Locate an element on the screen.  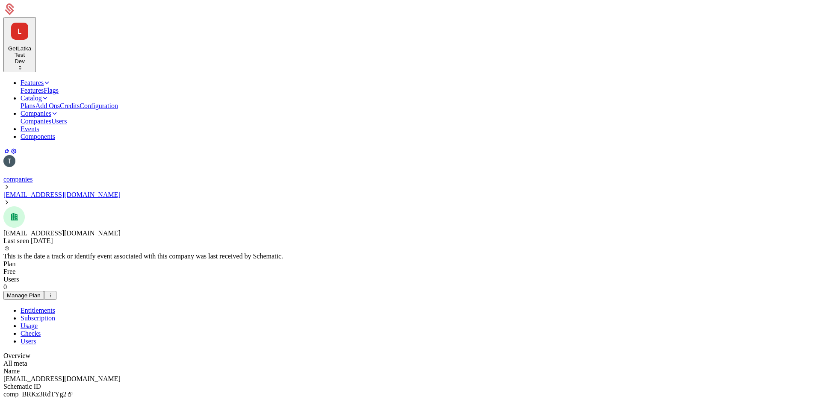
button: Manage Plan is located at coordinates (24, 295).